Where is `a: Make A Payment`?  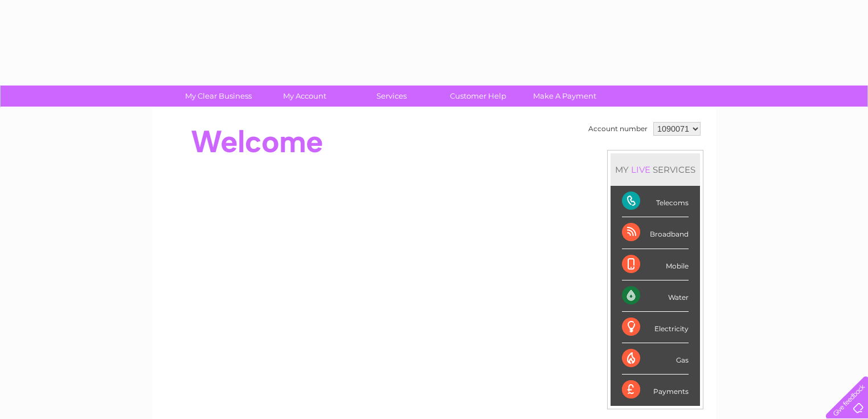
a: Make A Payment is located at coordinates (565, 96).